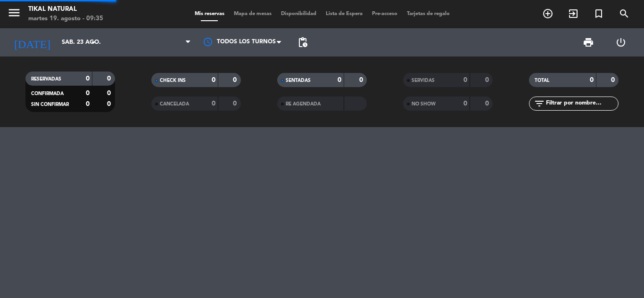 The image size is (644, 298). What do you see at coordinates (47, 94) in the screenshot?
I see `span: CONFIRMADA` at bounding box center [47, 94].